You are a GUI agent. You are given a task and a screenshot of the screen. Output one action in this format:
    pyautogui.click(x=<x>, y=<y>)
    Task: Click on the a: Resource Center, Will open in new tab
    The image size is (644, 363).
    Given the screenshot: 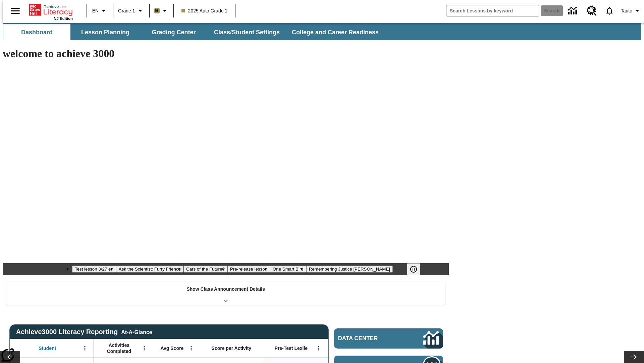 What is the action you would take?
    pyautogui.click(x=592, y=11)
    